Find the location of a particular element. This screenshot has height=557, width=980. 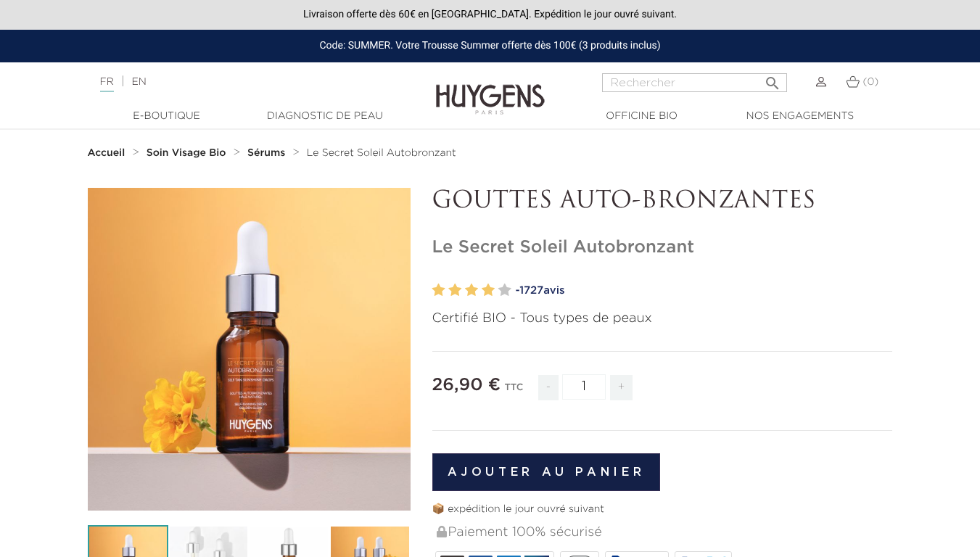

a: Officine Bio is located at coordinates (642, 116).